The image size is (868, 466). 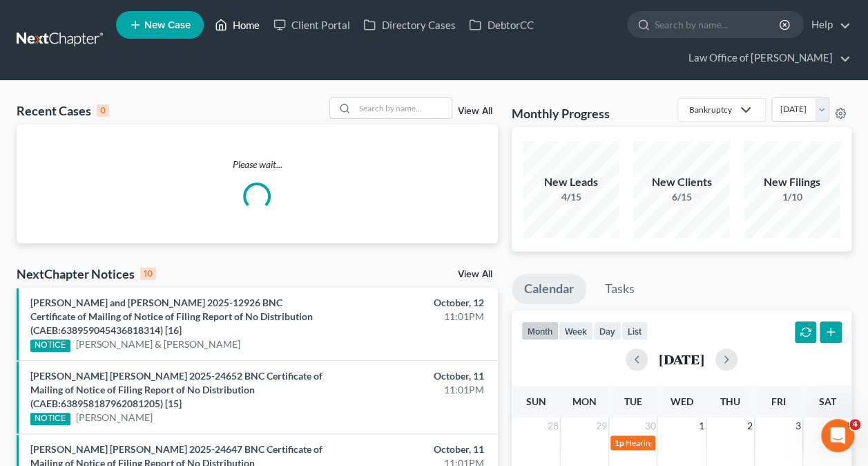 I want to click on a: Calendar, so click(x=549, y=289).